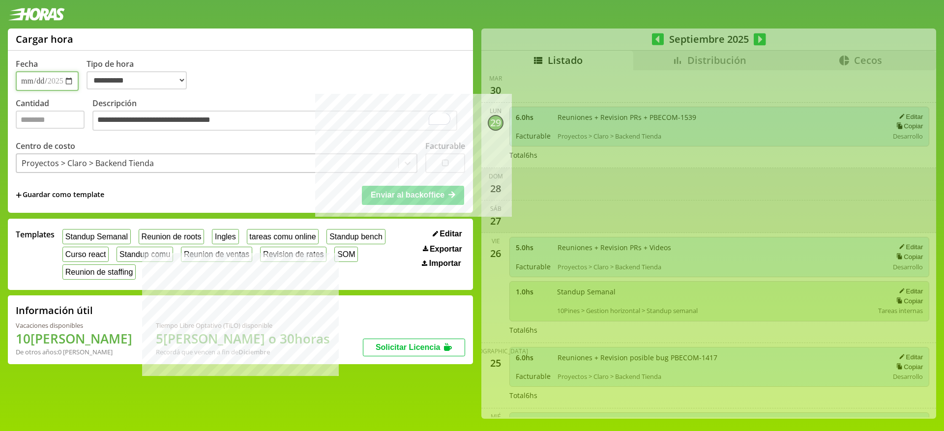 This screenshot has height=431, width=944. Describe the element at coordinates (408, 195) in the screenshot. I see `span: Enviar al backoffice` at that location.